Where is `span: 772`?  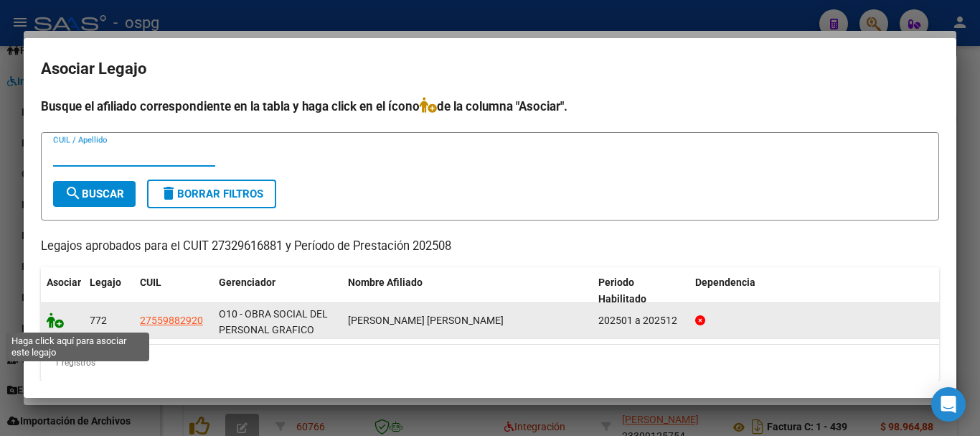
span: 772 is located at coordinates (98, 320).